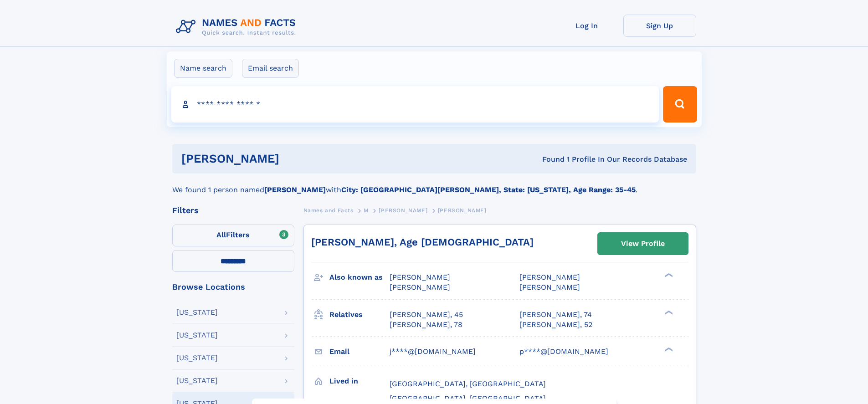 The width and height of the screenshot is (868, 404). I want to click on h3: Relatives, so click(359, 315).